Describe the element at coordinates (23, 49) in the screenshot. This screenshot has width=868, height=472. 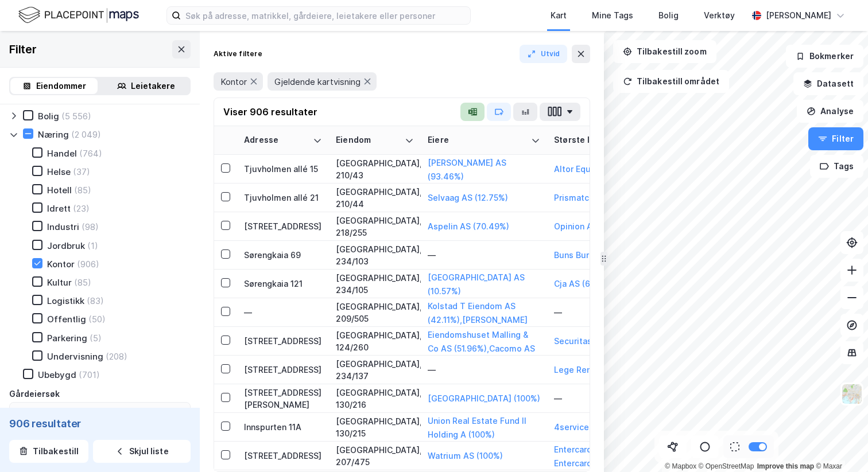
I see `div: Filter` at that location.